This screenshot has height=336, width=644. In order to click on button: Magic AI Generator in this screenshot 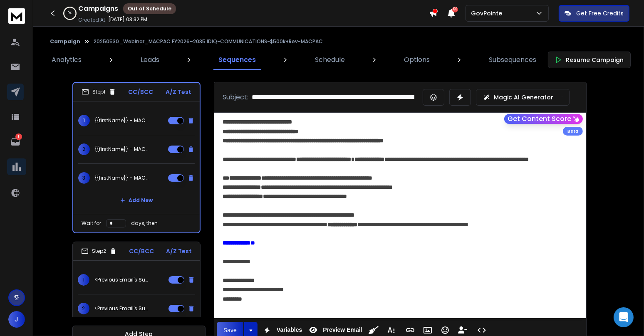, I will do `click(523, 97)`.